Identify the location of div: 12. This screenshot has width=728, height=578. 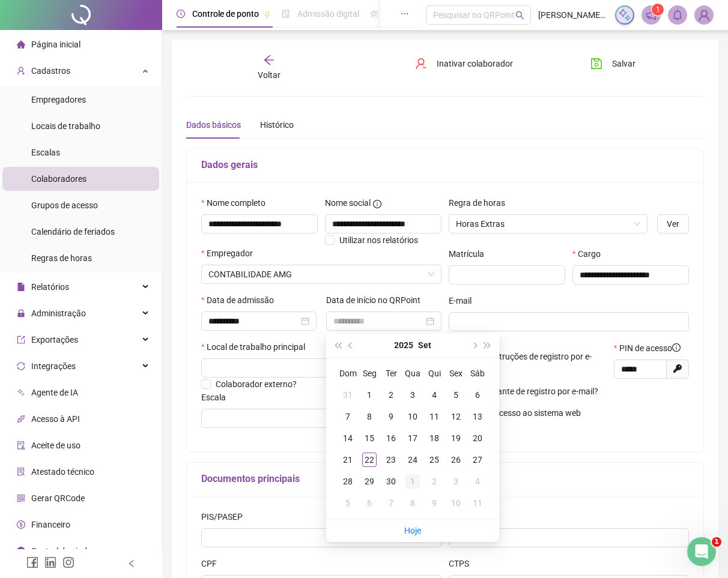
(456, 417).